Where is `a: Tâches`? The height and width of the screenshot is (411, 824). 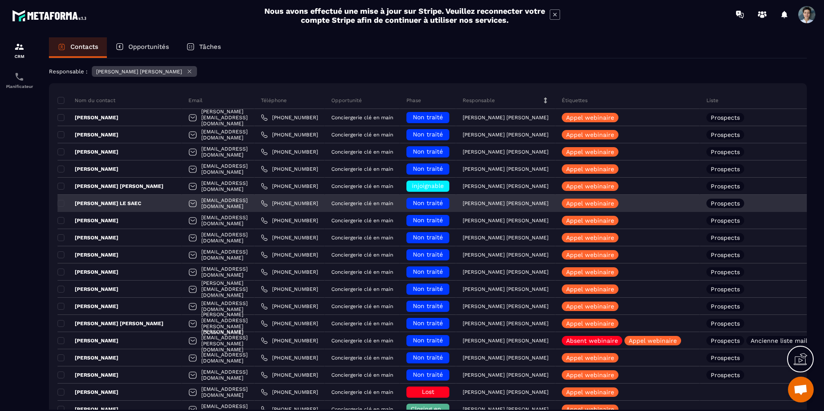 a: Tâches is located at coordinates (203, 48).